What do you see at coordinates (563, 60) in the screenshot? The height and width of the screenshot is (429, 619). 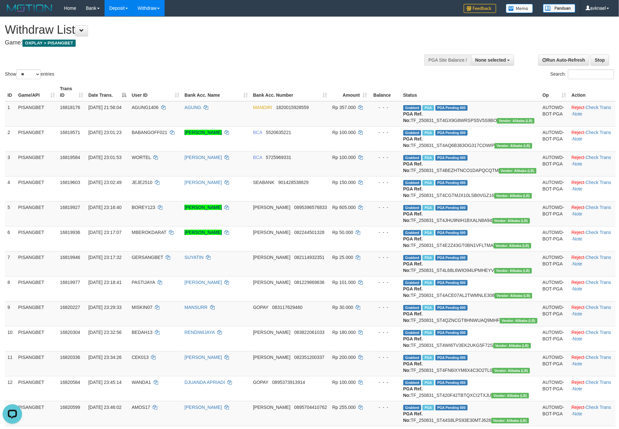 I see `a: Run Auto-Refresh` at bounding box center [563, 60].